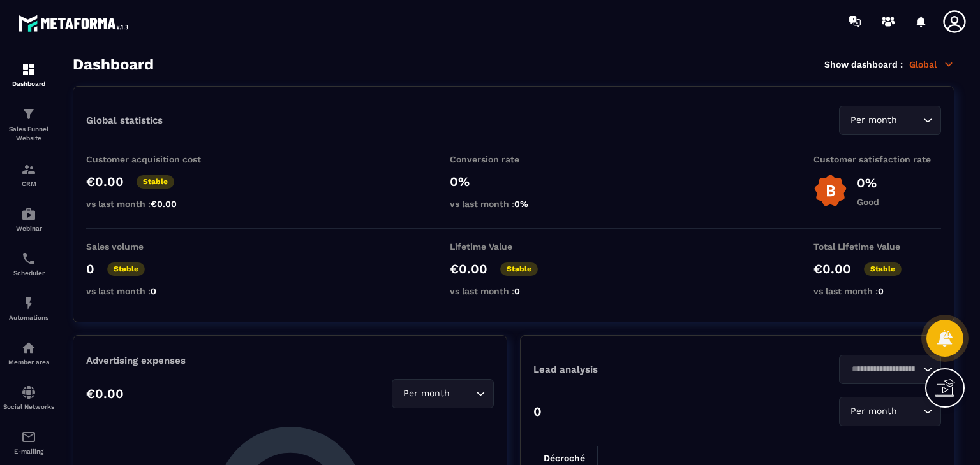  I want to click on p: Member area, so click(29, 362).